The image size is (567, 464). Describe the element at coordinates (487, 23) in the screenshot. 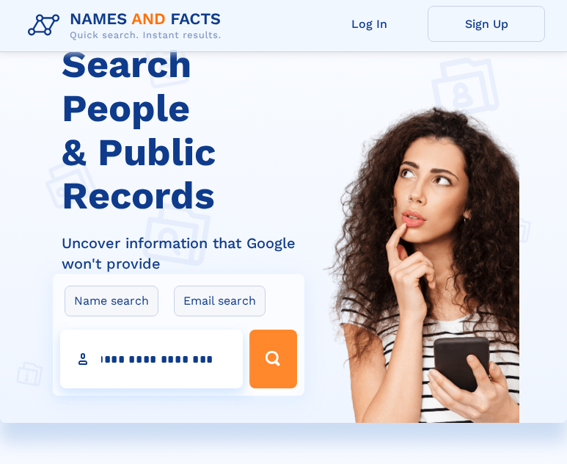

I see `a: Sign Up` at that location.